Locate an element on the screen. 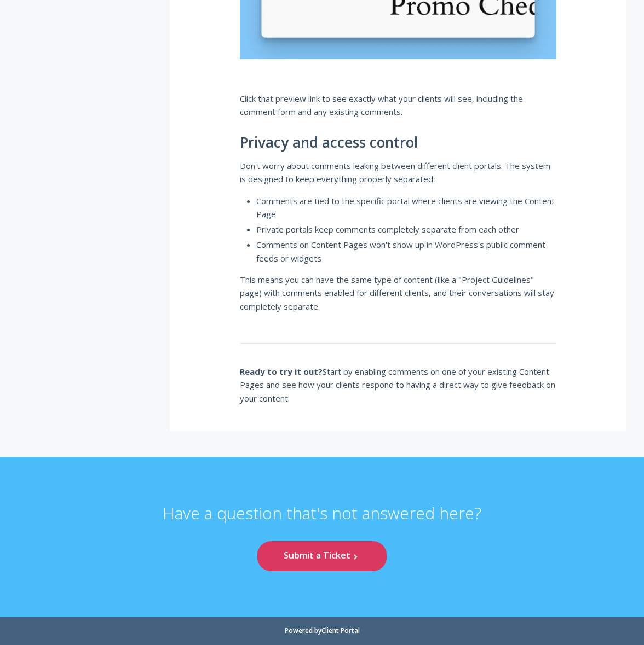  a: Submit a Ticket is located at coordinates (322, 556).